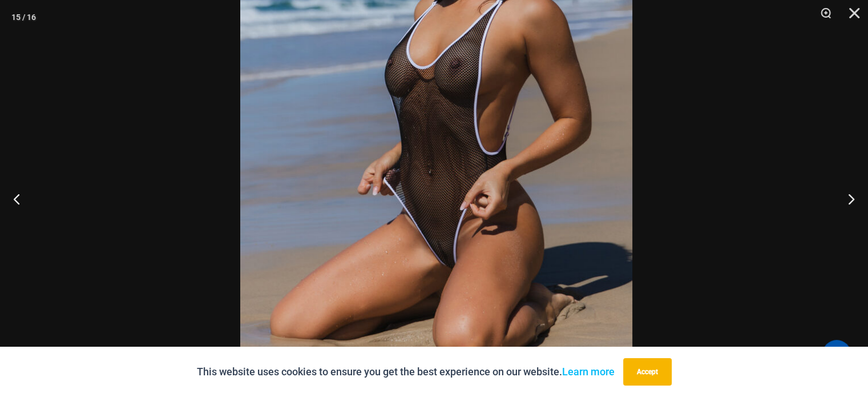 The height and width of the screenshot is (397, 868). Describe the element at coordinates (588, 372) in the screenshot. I see `a: Learn more` at that location.